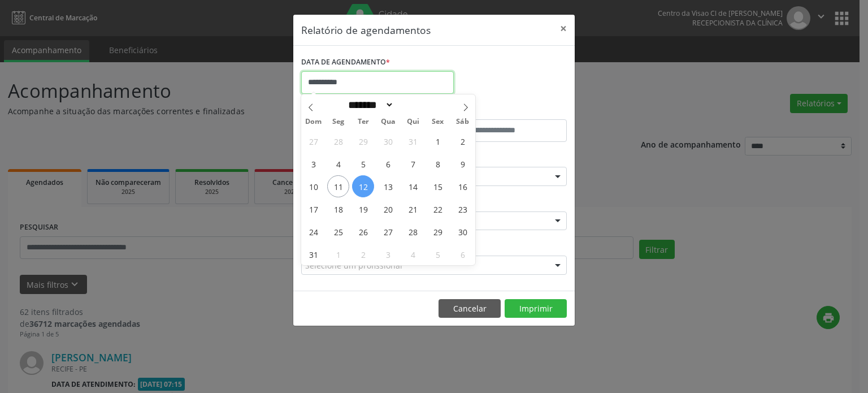 The height and width of the screenshot is (393, 868). What do you see at coordinates (463, 254) in the screenshot?
I see `span: Setembro 6, 2025` at bounding box center [463, 254].